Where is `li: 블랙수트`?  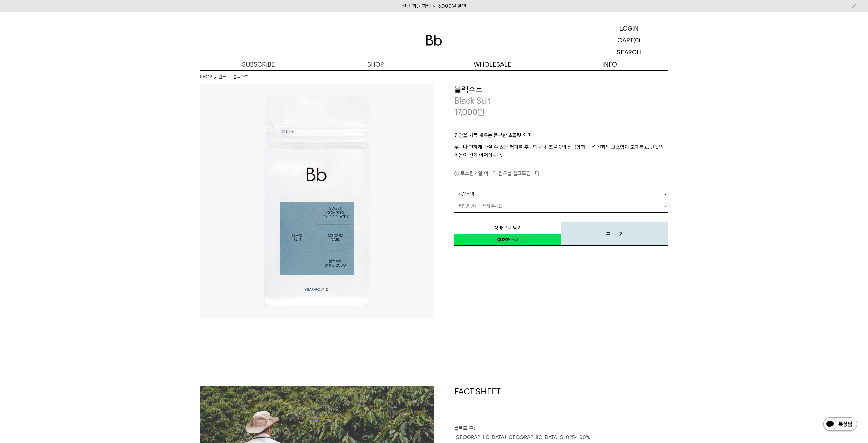
li: 블랙수트 is located at coordinates (241, 77).